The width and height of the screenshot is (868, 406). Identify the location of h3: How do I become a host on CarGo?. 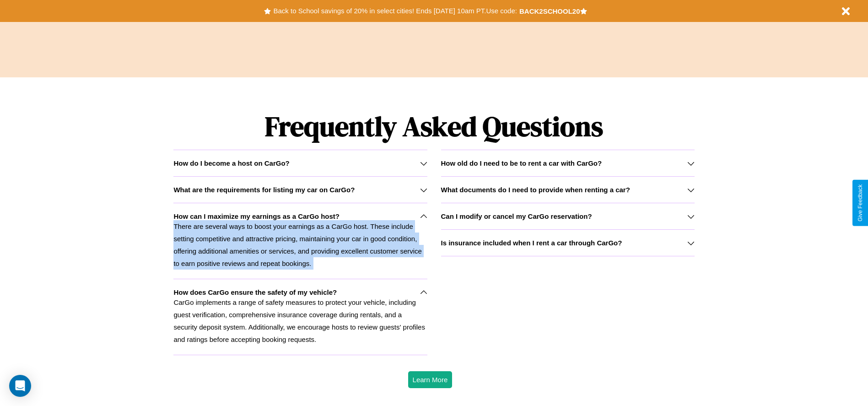
(231, 163).